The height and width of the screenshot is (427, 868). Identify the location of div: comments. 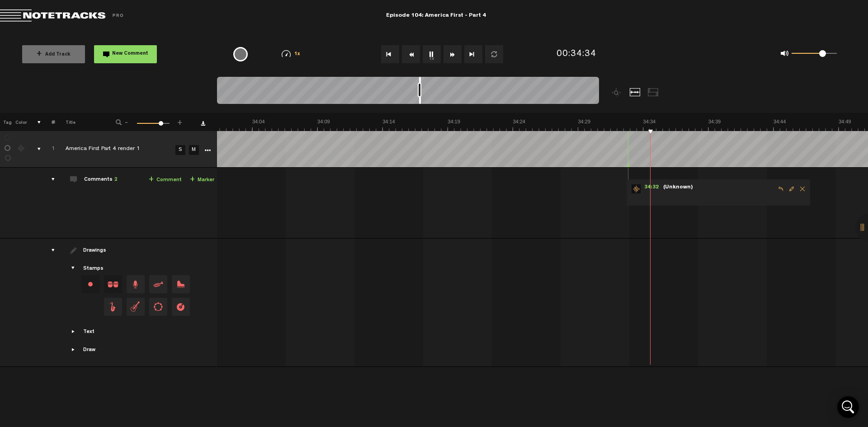
(49, 180).